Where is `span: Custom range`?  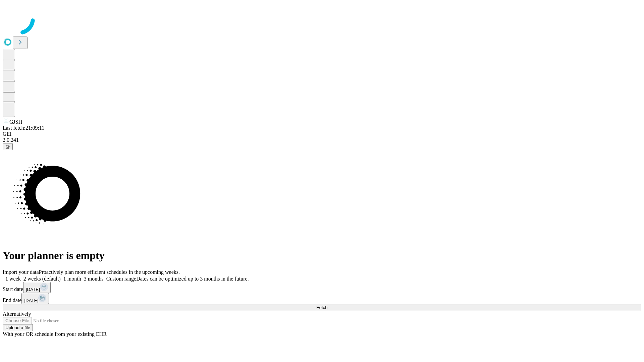
span: Custom range is located at coordinates (121, 279).